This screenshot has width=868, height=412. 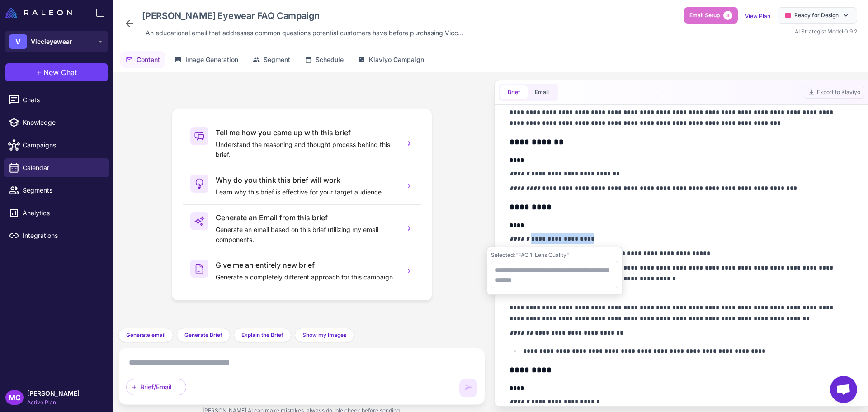 What do you see at coordinates (56, 145) in the screenshot?
I see `a: Campaigns` at bounding box center [56, 145].